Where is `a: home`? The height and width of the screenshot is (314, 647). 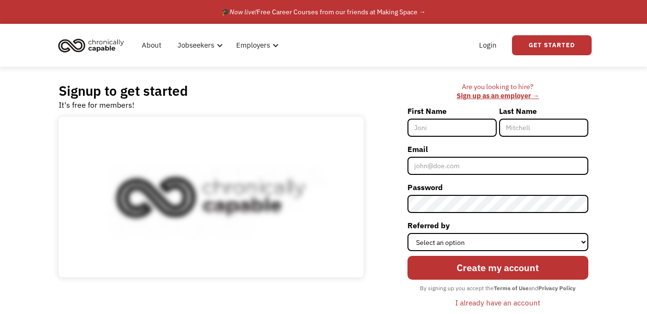
a: home is located at coordinates (93, 45).